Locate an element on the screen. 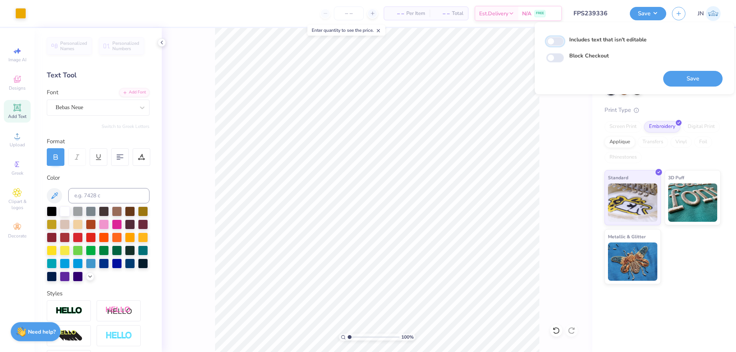 This screenshot has height=352, width=736. div: Format is located at coordinates (99, 141).